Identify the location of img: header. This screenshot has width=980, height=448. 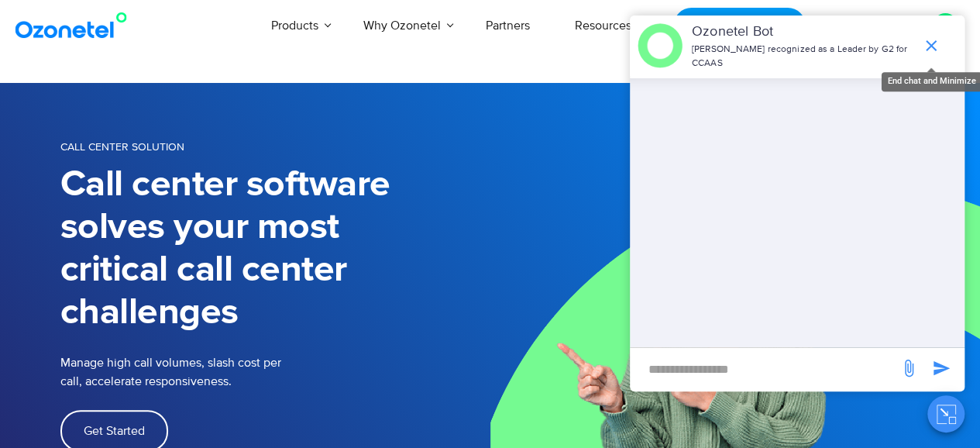
(660, 46).